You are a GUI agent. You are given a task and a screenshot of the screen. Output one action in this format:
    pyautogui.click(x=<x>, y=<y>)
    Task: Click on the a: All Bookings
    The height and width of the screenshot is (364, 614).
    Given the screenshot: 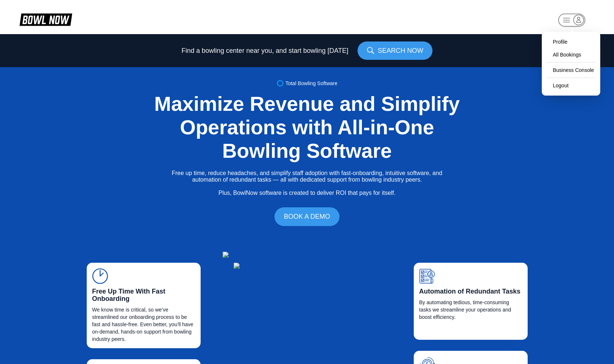 What is the action you would take?
    pyautogui.click(x=571, y=55)
    